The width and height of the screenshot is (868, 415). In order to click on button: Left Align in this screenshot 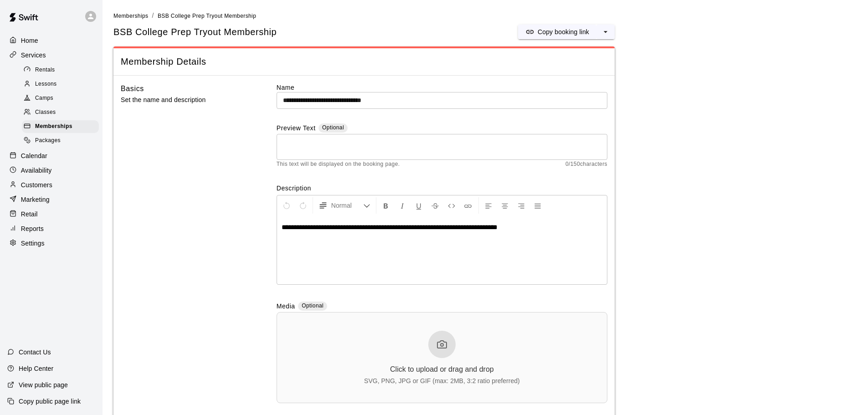, I will do `click(489, 206)`.